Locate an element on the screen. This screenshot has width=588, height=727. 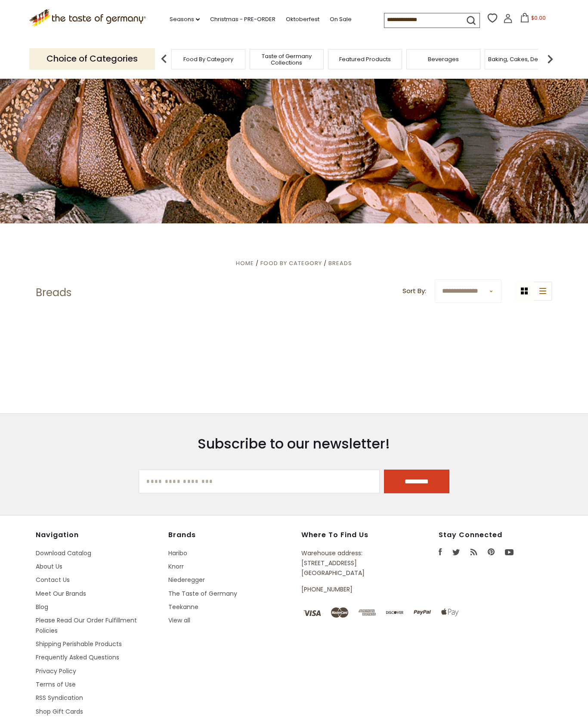
a: Please Read Our Order Fulfillment Policies is located at coordinates (86, 625).